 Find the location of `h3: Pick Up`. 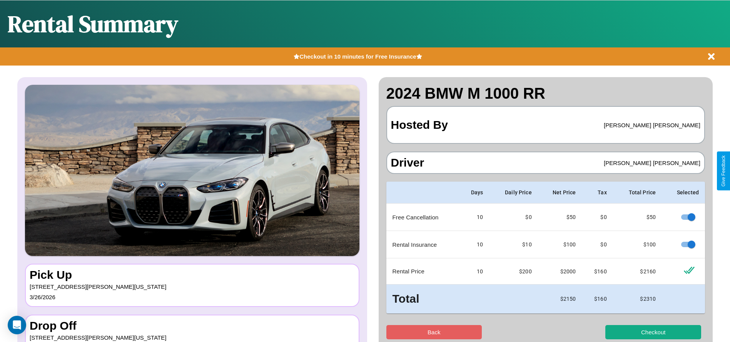

h3: Pick Up is located at coordinates (192, 275).